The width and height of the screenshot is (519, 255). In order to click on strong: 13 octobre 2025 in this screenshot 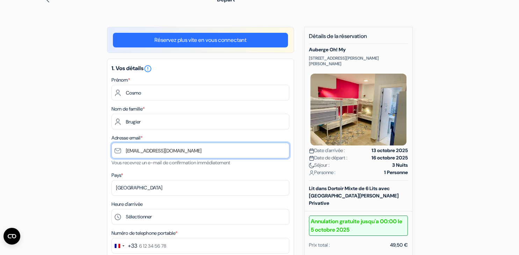, I will do `click(389, 151)`.